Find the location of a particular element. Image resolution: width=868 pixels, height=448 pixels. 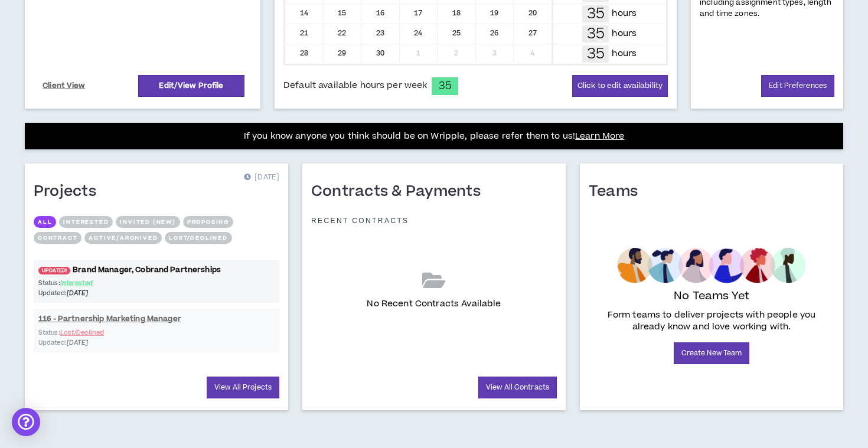

span: Default available hours per week is located at coordinates (355, 85).